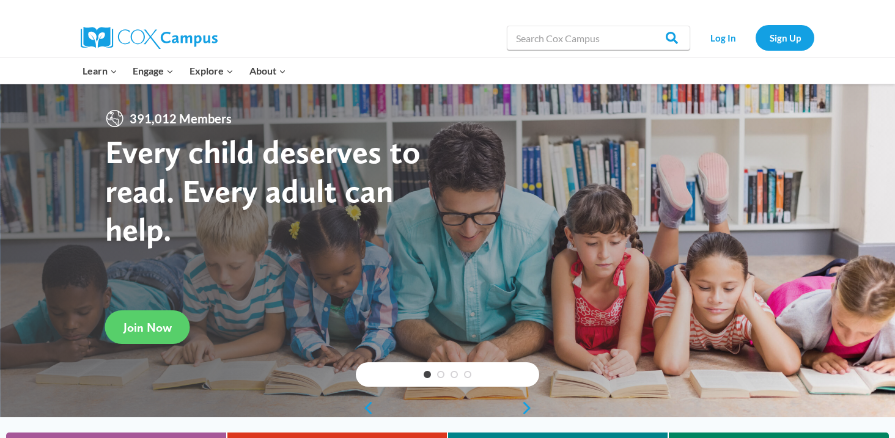  I want to click on a: Sign Up, so click(785, 37).